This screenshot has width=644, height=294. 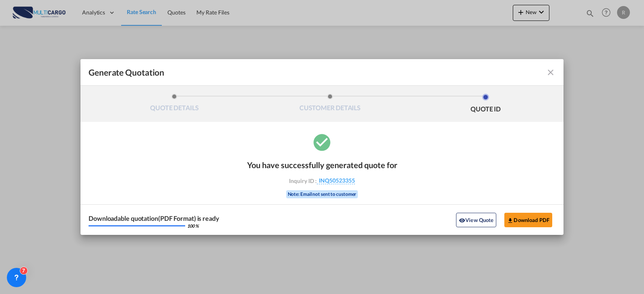 What do you see at coordinates (510, 220) in the screenshot?
I see `md-icon: icon-download` at bounding box center [510, 220].